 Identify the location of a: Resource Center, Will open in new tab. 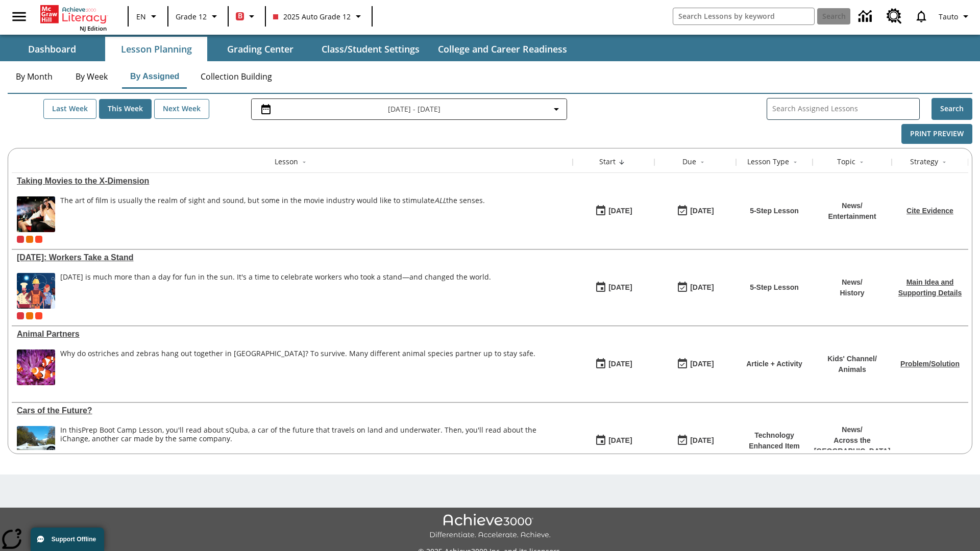
(895, 16).